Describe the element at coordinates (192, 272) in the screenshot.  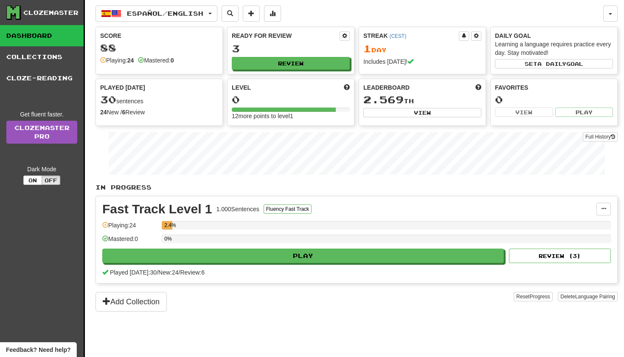
I see `span: Review: 6` at that location.